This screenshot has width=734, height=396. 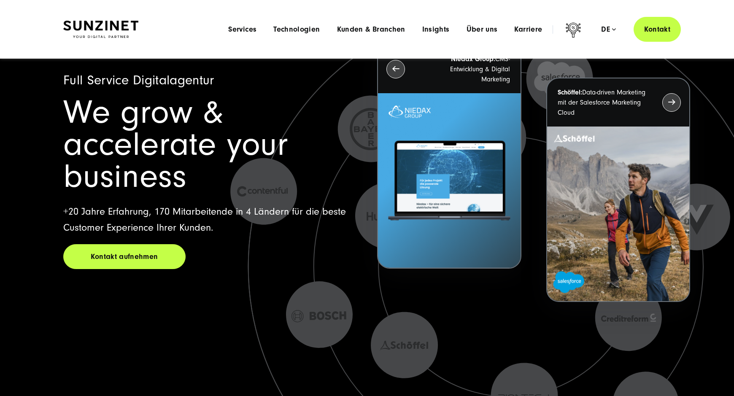 What do you see at coordinates (603, 103) in the screenshot?
I see `p: Data-driven Marketing mit der Salesforce Marketing Cloud` at bounding box center [603, 103].